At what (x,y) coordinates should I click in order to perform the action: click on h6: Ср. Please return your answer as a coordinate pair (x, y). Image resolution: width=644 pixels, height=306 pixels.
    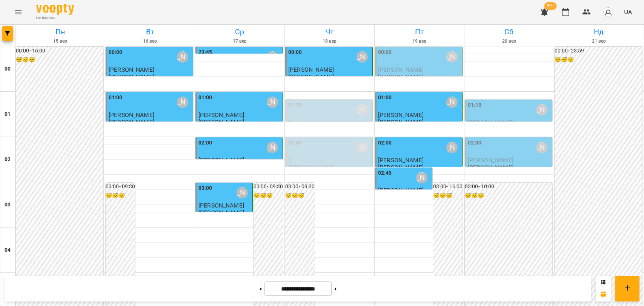
    Looking at the image, I should click on (239, 32).